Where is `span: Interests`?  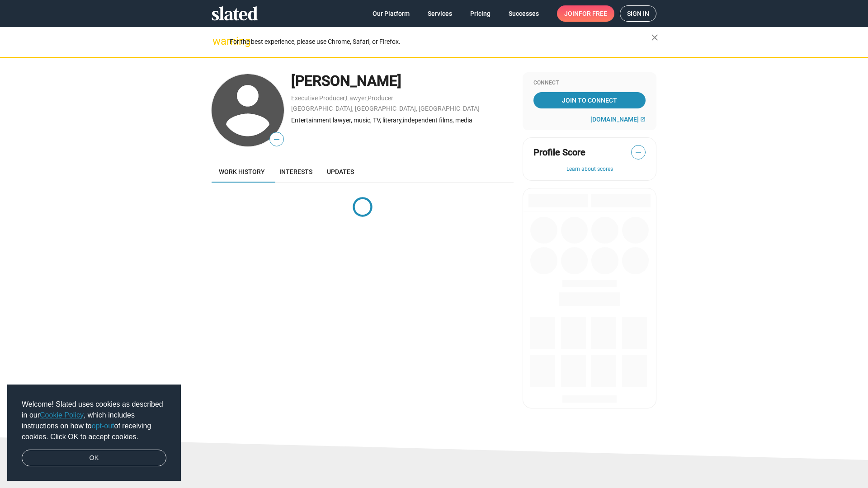 span: Interests is located at coordinates (296, 172).